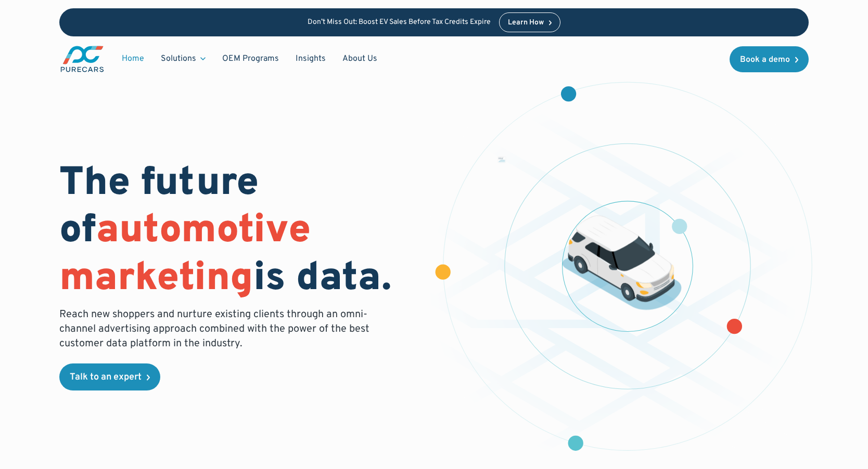 This screenshot has height=469, width=868. Describe the element at coordinates (765, 60) in the screenshot. I see `div: Book a demo` at that location.